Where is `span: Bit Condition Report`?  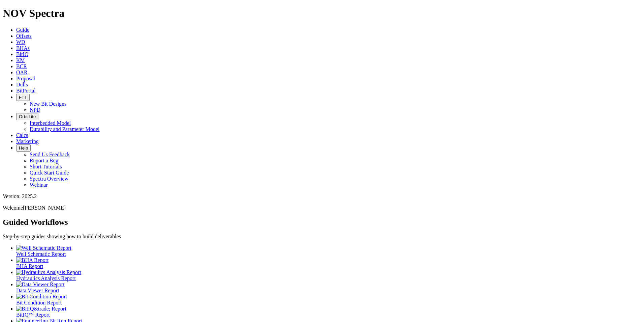
span: Bit Condition Report is located at coordinates (39, 302).